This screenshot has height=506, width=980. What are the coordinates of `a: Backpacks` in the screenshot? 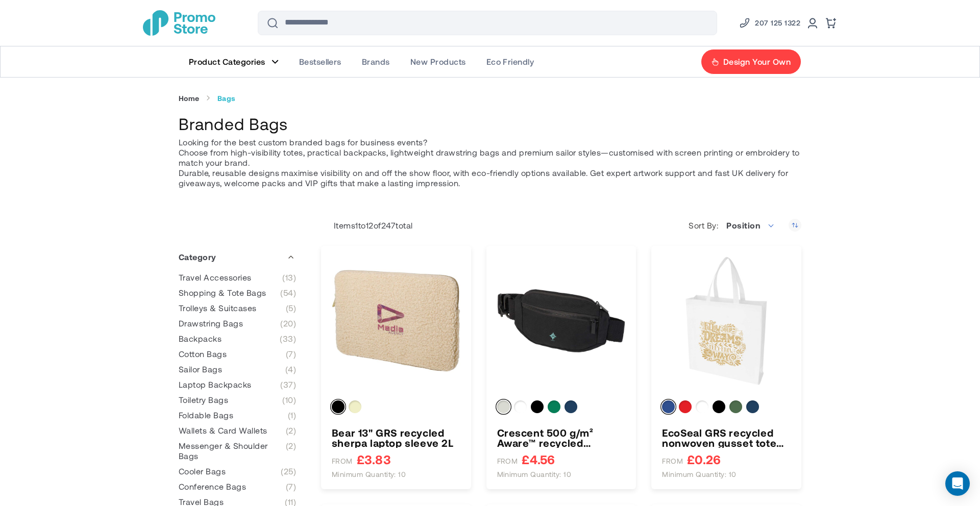 It's located at (237, 339).